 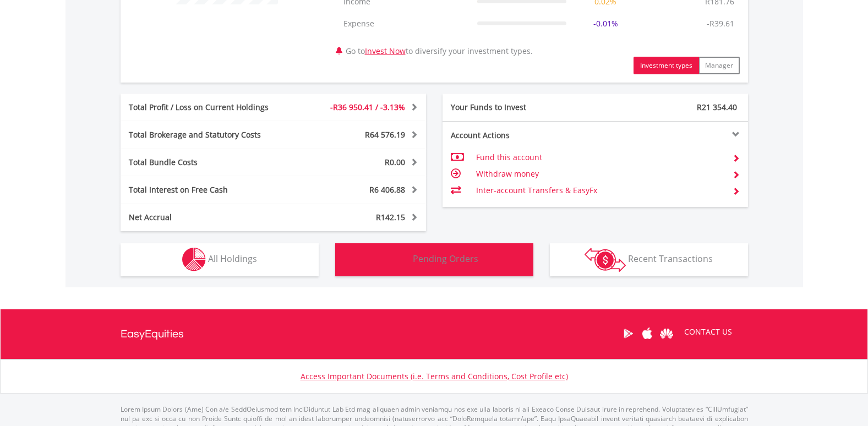 I want to click on div: Net Accrual, so click(x=210, y=217).